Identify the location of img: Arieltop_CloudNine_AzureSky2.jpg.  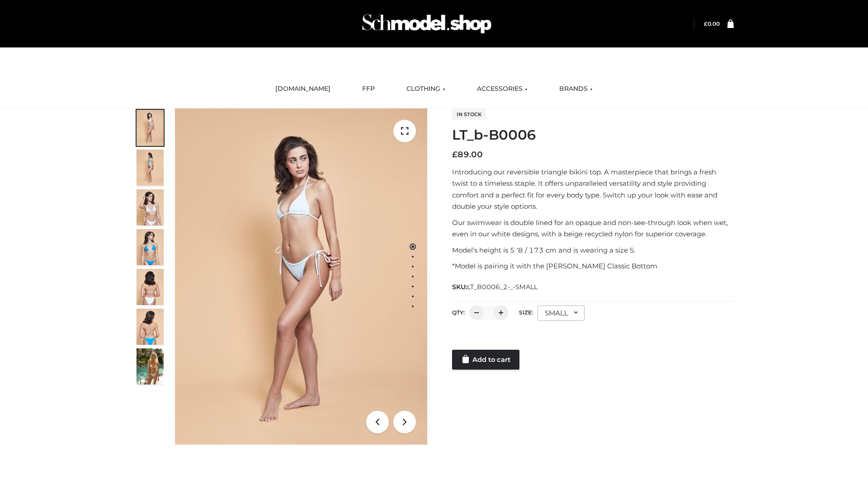
(150, 366).